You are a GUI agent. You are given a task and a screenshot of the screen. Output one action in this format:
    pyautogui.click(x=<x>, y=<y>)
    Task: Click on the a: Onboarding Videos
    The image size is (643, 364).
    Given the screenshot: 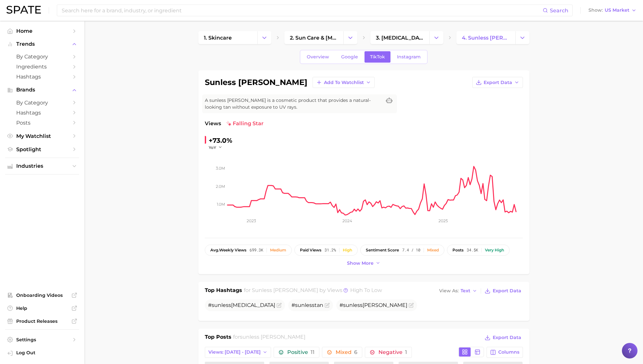 What is the action you would take?
    pyautogui.click(x=42, y=295)
    